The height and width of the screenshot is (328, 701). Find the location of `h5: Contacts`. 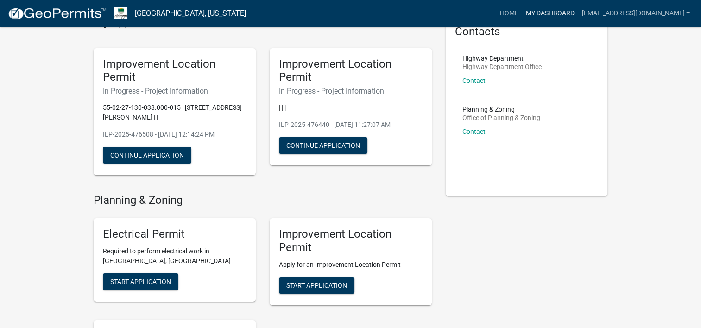

h5: Contacts is located at coordinates (527, 32).